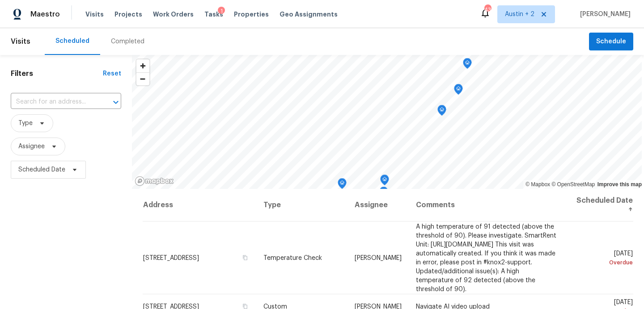  What do you see at coordinates (619, 184) in the screenshot?
I see `a: Improve this map` at bounding box center [619, 184].